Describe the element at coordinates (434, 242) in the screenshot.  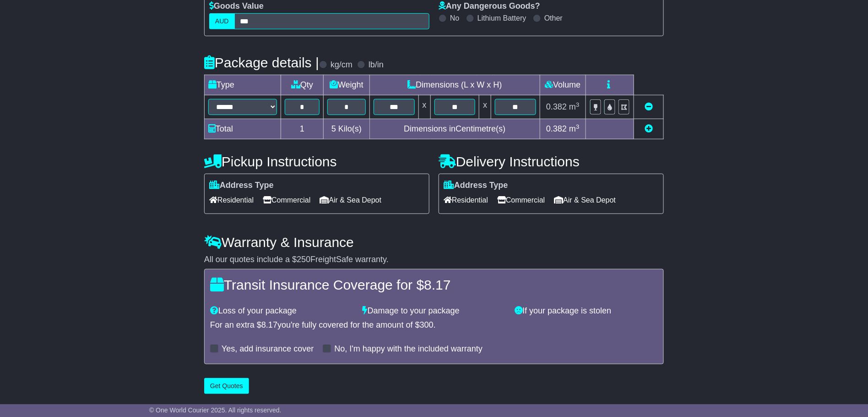
I see `h4: Warranty & Insurance` at that location.